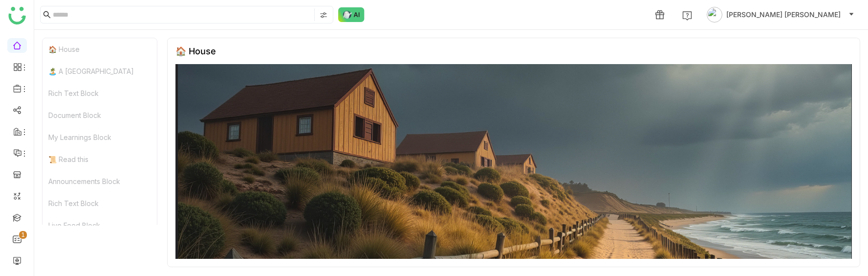 The image size is (868, 276). Describe the element at coordinates (17, 15) in the screenshot. I see `img: logo` at that location.